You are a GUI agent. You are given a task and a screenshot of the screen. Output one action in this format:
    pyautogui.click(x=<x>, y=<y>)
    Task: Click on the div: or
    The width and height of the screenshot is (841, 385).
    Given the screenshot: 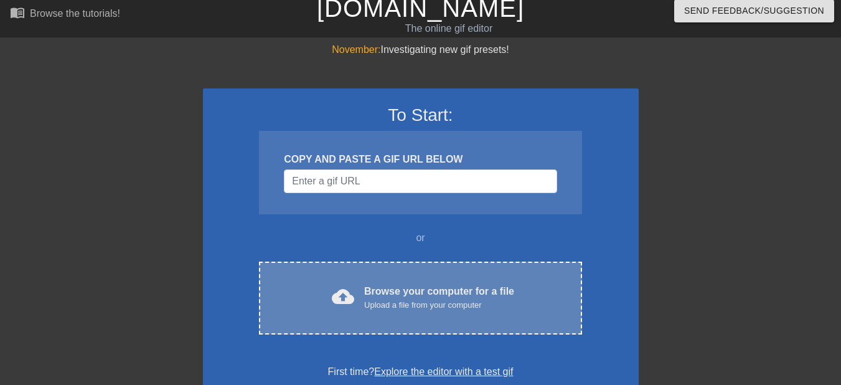 What is the action you would take?
    pyautogui.click(x=421, y=238)
    